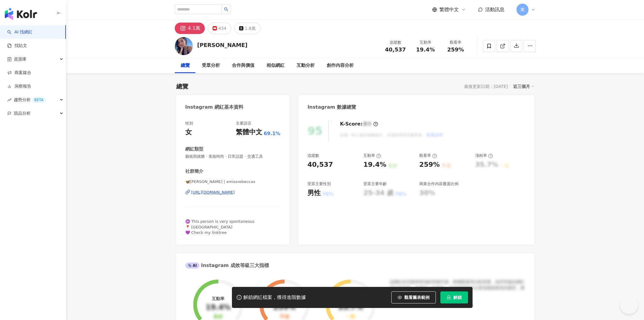 This screenshot has width=644, height=320. Describe the element at coordinates (425, 49) in the screenshot. I see `span: 19.4%` at that location.